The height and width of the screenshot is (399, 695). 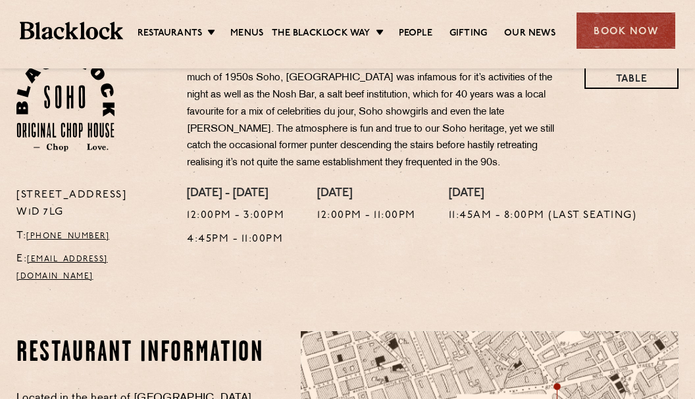 What do you see at coordinates (65, 102) in the screenshot?
I see `img: Soho-stamp-default.svg` at bounding box center [65, 102].